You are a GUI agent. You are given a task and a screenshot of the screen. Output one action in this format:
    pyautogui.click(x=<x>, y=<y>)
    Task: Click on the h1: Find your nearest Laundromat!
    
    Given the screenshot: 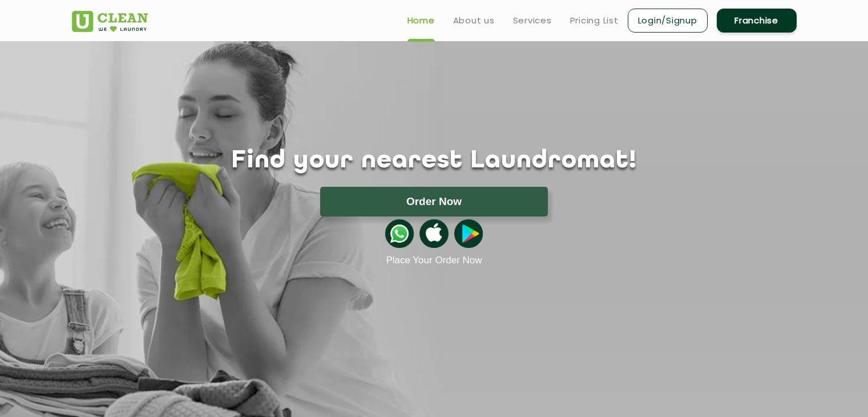 What is the action you would take?
    pyautogui.click(x=434, y=161)
    